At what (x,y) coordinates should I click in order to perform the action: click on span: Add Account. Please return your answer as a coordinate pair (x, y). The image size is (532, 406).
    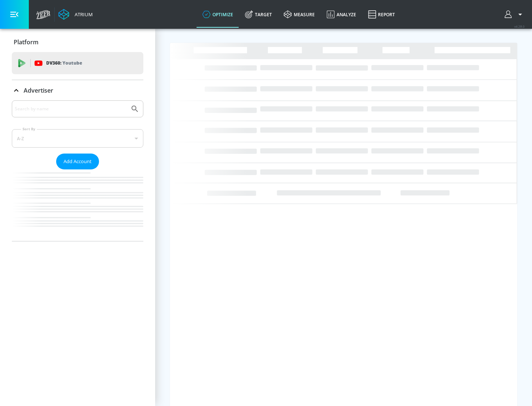
    Looking at the image, I should click on (78, 161).